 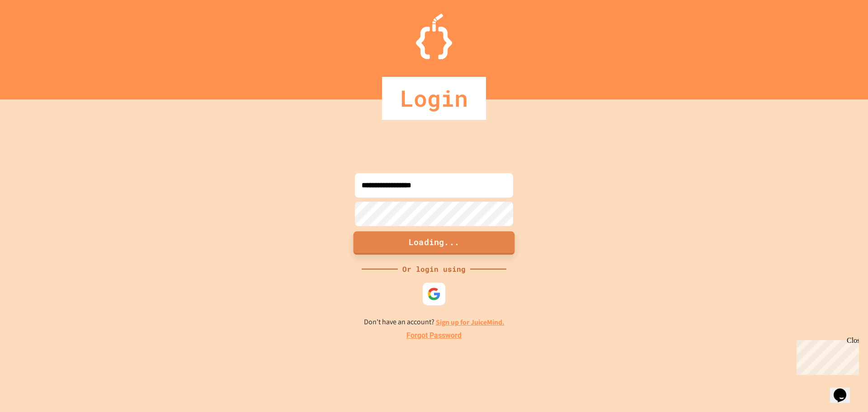 I want to click on div: Login, so click(x=434, y=98).